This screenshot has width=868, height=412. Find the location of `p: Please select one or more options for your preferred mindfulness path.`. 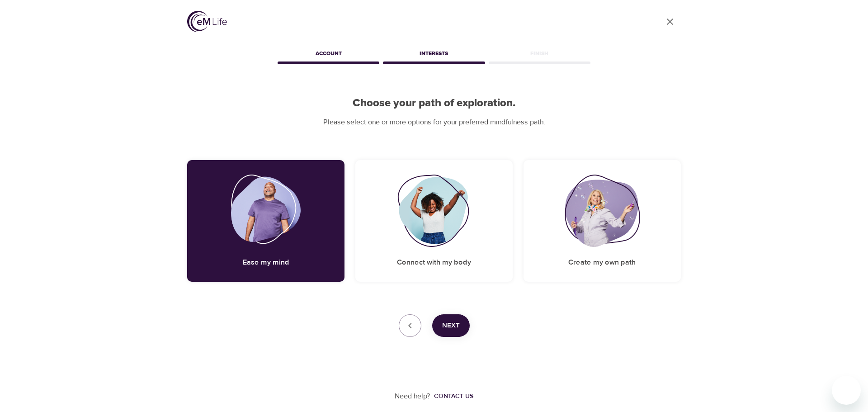

p: Please select one or more options for your preferred mindfulness path. is located at coordinates (434, 122).